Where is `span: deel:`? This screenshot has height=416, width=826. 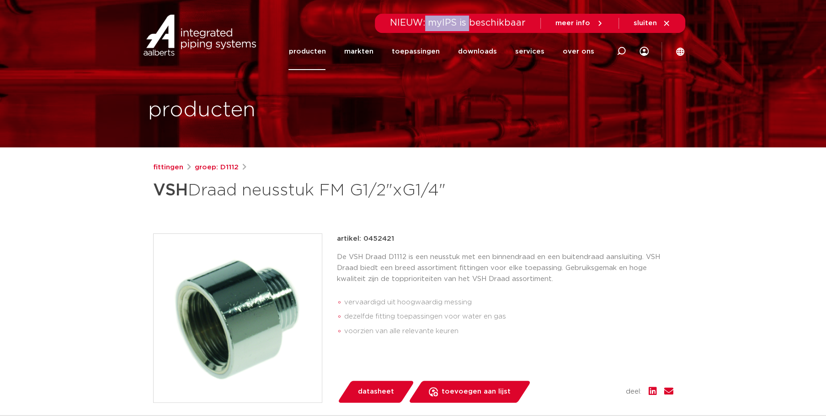
span: deel: is located at coordinates (634, 391).